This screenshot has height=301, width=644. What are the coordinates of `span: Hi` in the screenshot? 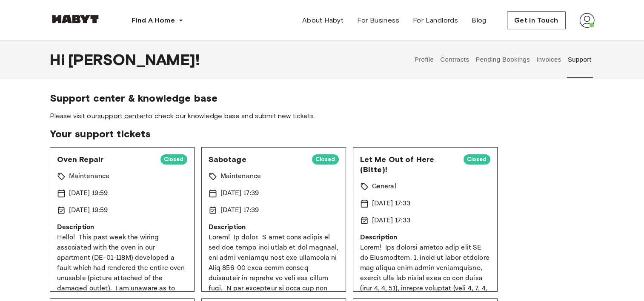 It's located at (59, 60).